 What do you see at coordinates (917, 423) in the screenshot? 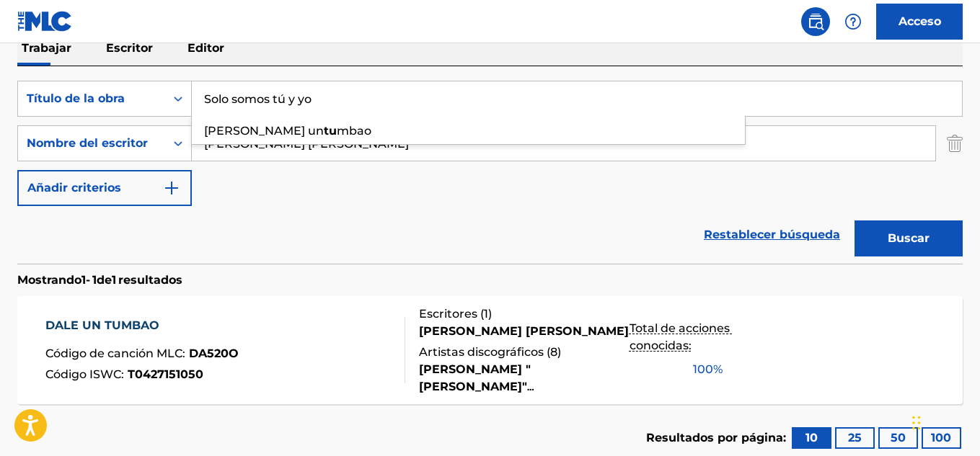
I see `div: Arrastrar` at bounding box center [917, 423].